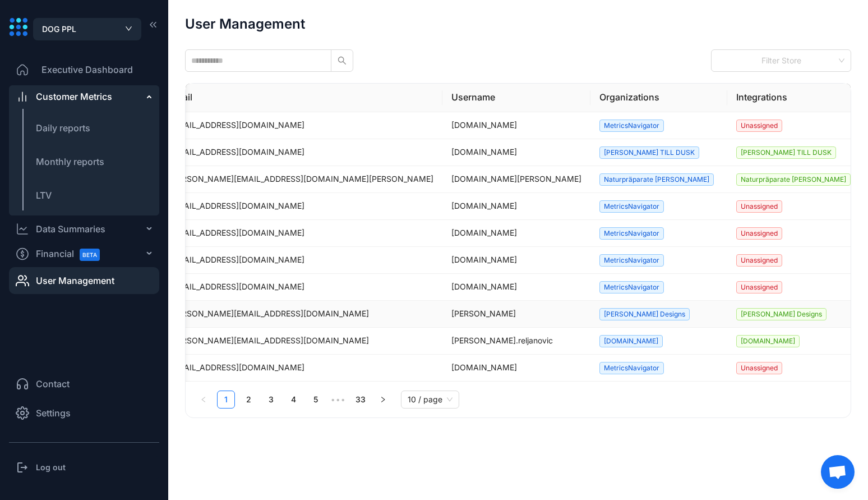 This screenshot has height=500, width=868. What do you see at coordinates (87, 70) in the screenshot?
I see `span: Executive Dashboard` at bounding box center [87, 70].